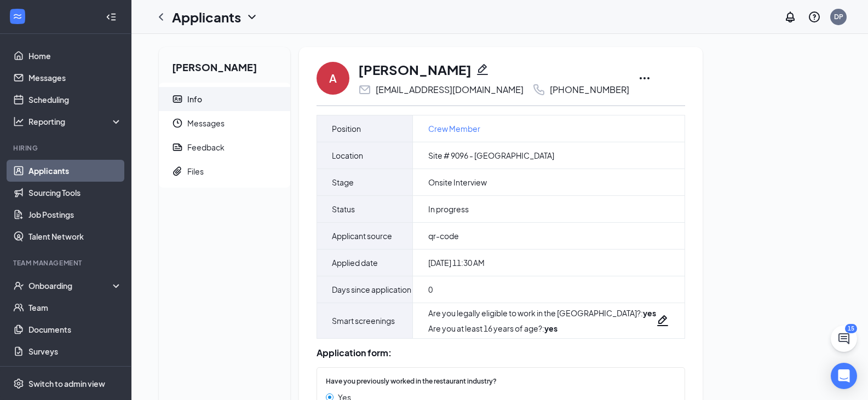  Describe the element at coordinates (111, 17) in the screenshot. I see `svg: Collapse` at that location.